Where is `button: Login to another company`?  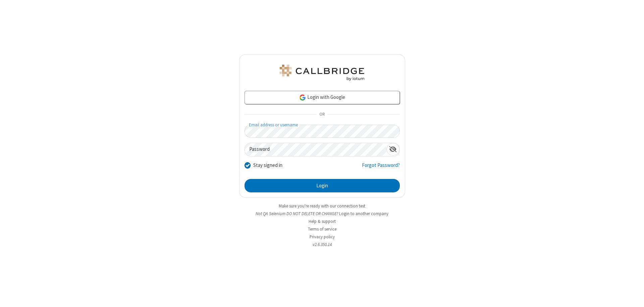 button: Login to another company is located at coordinates (364, 214).